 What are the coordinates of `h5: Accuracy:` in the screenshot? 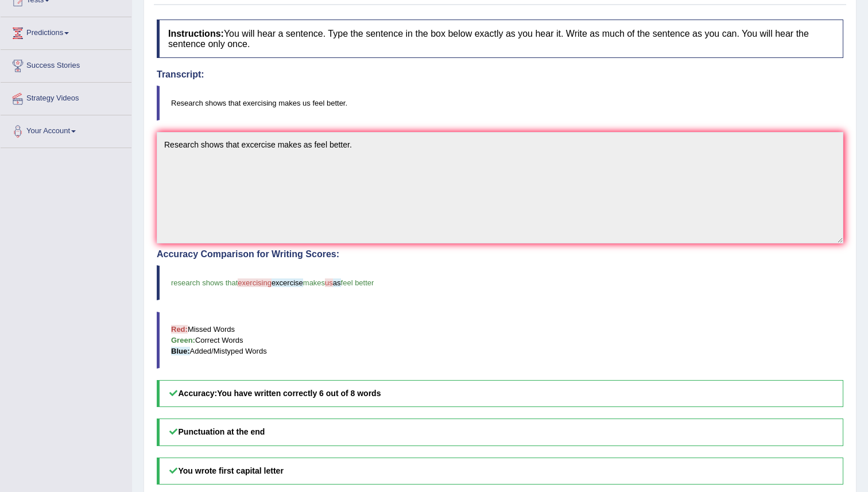 It's located at (500, 393).